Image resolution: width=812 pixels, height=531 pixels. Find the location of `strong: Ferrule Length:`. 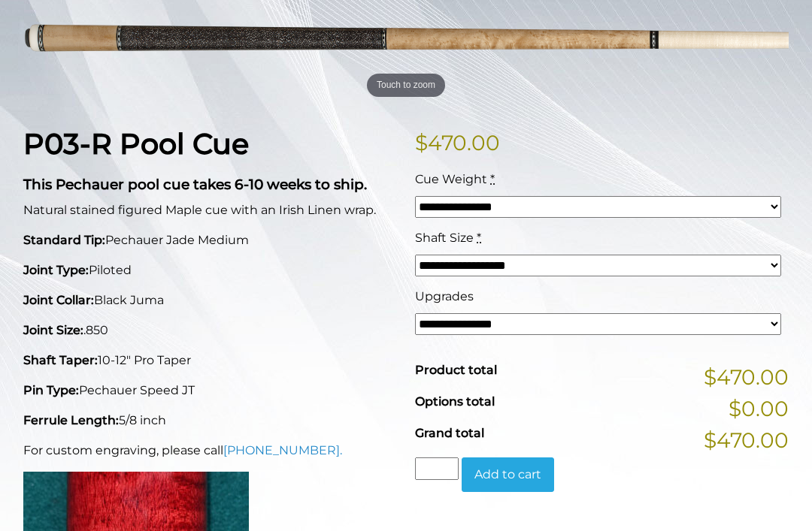

strong: Ferrule Length: is located at coordinates (71, 420).